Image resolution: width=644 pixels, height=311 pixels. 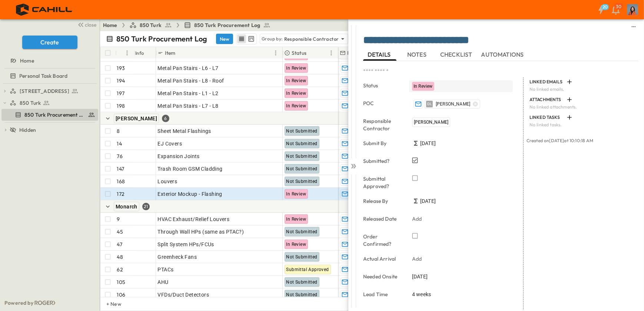 What do you see at coordinates (121, 68) in the screenshot?
I see `p: 193` at bounding box center [121, 68].